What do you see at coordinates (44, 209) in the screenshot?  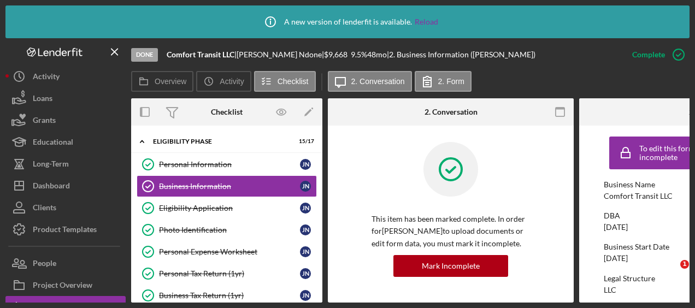 I see `div: Clients` at bounding box center [44, 209].